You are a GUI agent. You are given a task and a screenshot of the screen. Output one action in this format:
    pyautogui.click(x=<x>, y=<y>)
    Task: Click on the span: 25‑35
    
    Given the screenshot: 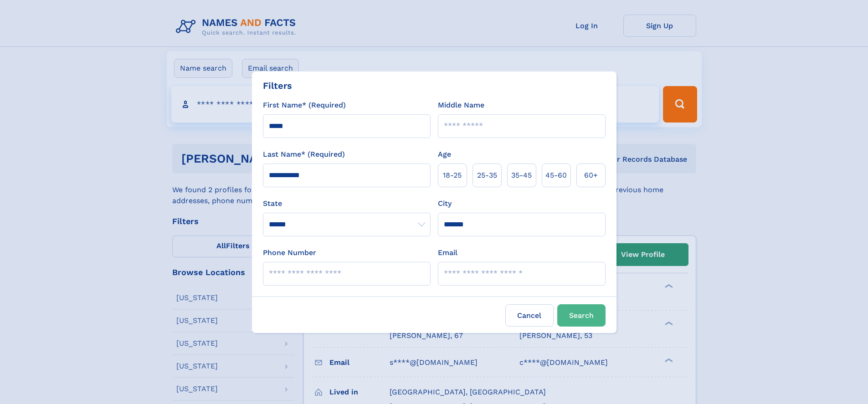 What is the action you would take?
    pyautogui.click(x=487, y=175)
    